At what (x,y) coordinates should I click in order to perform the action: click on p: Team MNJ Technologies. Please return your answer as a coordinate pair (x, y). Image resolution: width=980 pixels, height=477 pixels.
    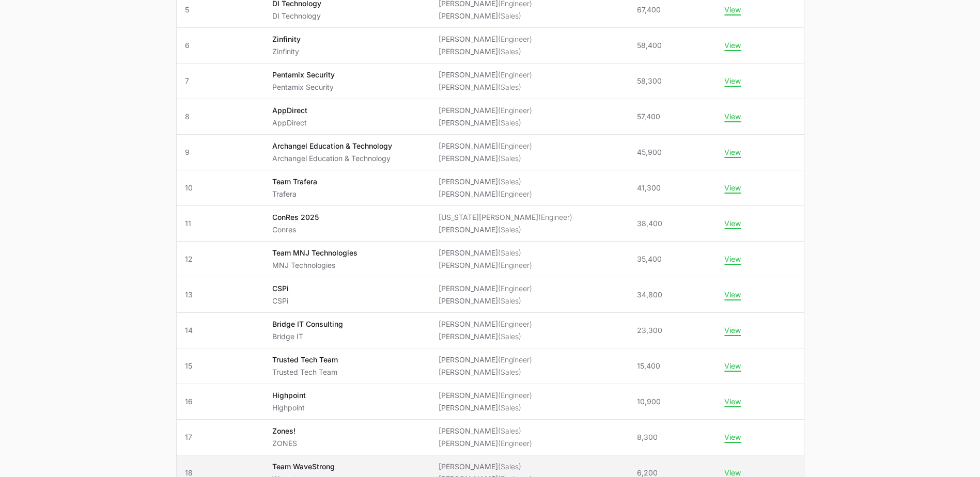
    Looking at the image, I should click on (315, 253).